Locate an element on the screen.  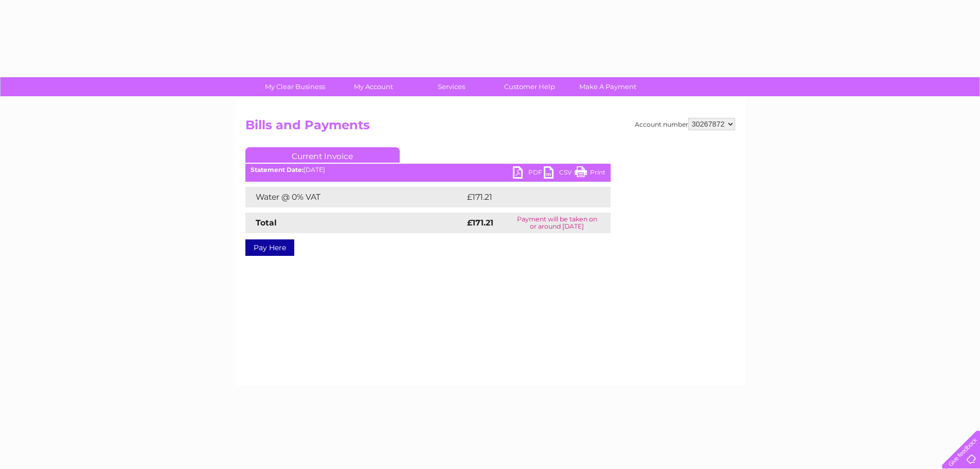
td: £171.21 is located at coordinates (527, 197).